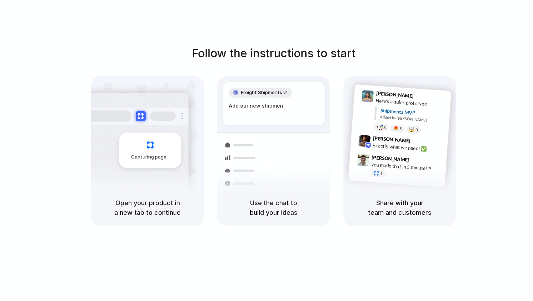 This screenshot has height=301, width=533. What do you see at coordinates (384, 128) in the screenshot?
I see `span: 8` at bounding box center [384, 128].